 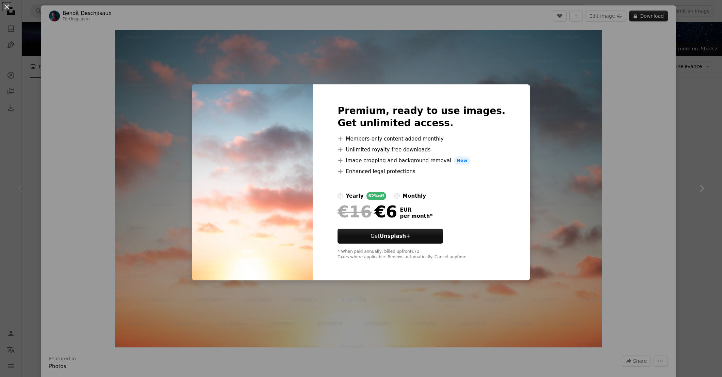 I want to click on span: €16, so click(x=354, y=212).